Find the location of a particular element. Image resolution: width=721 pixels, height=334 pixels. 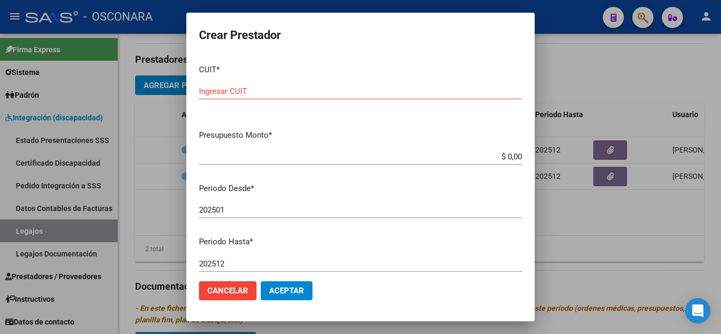

h2: Crear Prestador is located at coordinates (361, 35).